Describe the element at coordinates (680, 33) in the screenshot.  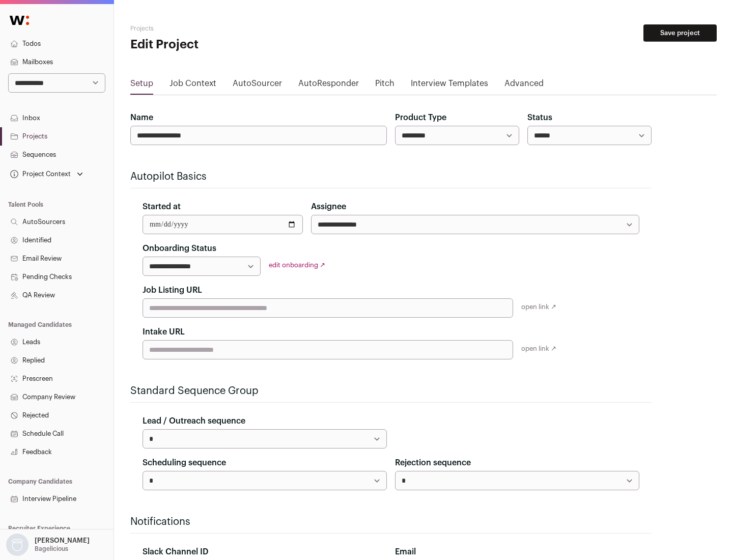
I see `button: Save project` at that location.